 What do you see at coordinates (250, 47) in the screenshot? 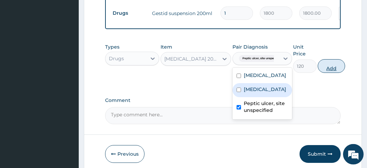
I see `label: Pair Diagnosis` at bounding box center [250, 47].